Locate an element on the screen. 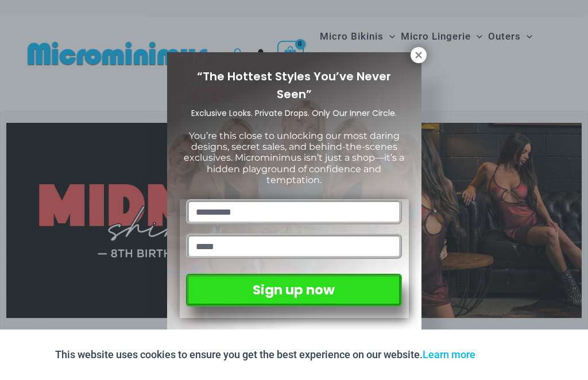 The image size is (588, 380). span: You’re this close to unlocking our most daring designs, secret sales, and behind-the-scenes exclu... is located at coordinates (294, 158).